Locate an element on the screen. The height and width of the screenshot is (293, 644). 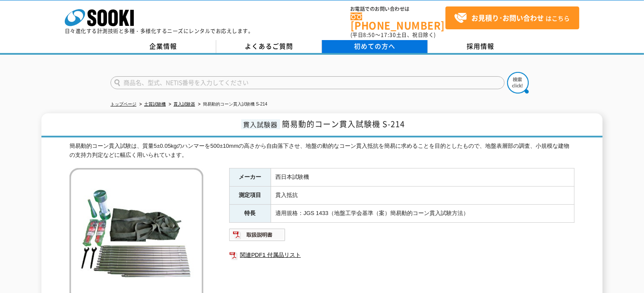
a: お見積り･お問い合わせはこちら is located at coordinates (512, 18).